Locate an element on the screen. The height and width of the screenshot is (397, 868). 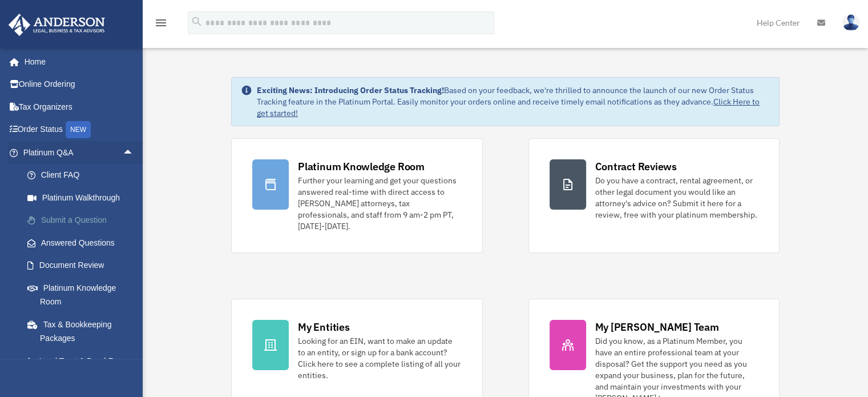
a: Contract Reviews Do you have a contract, rental agreement, or other legal document you would like... is located at coordinates (654, 195).